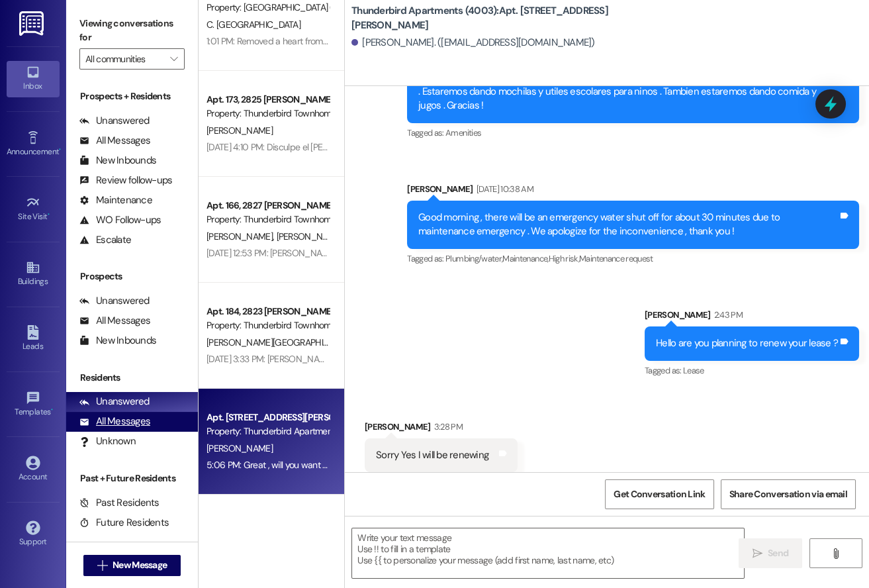 The image size is (869, 588). What do you see at coordinates (107, 441) in the screenshot?
I see `div: Unknown` at bounding box center [107, 441].